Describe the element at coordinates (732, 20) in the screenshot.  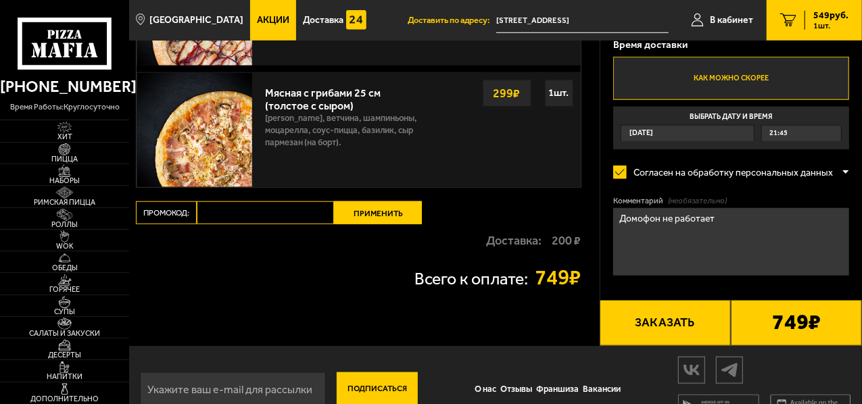
I see `span: В кабинет` at that location.